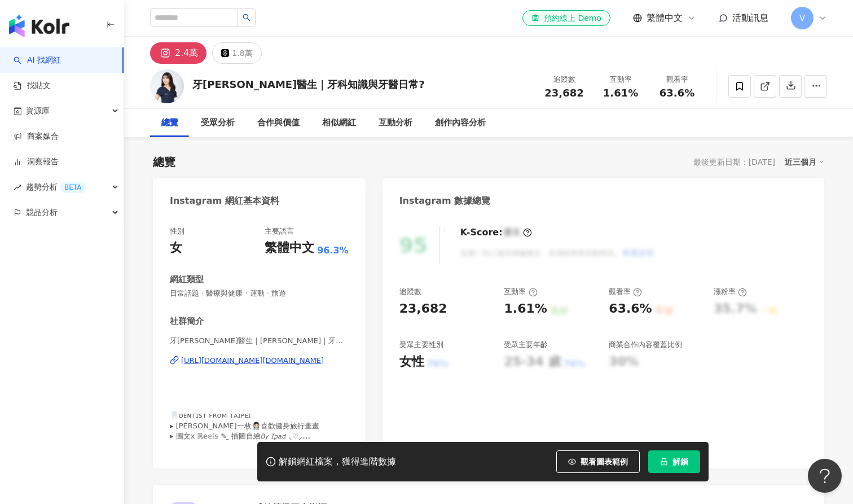  I want to click on div: BETA, so click(73, 188).